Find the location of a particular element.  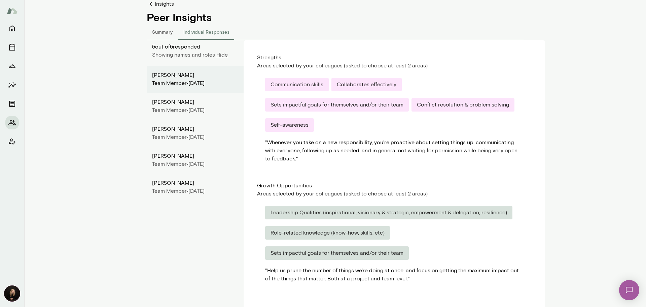

img: Mento is located at coordinates (12, 11).